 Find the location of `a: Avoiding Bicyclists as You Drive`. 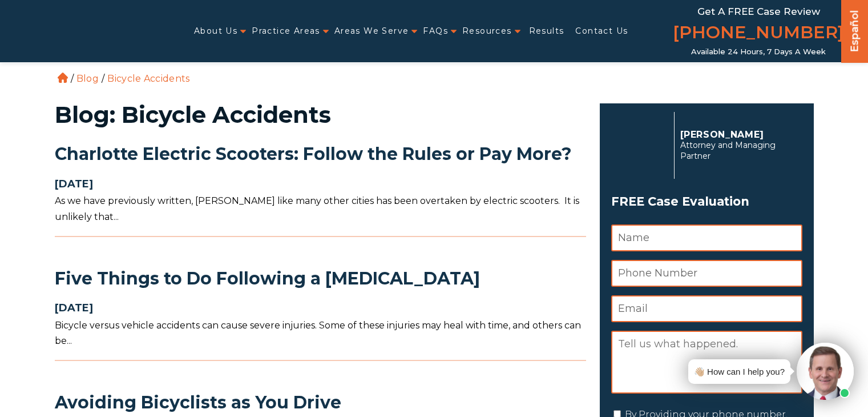

a: Avoiding Bicyclists as You Drive is located at coordinates (198, 402).